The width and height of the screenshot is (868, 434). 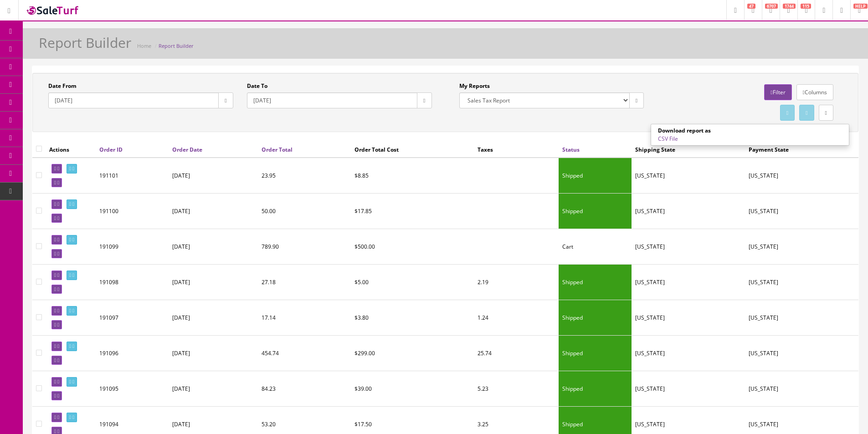 What do you see at coordinates (304, 353) in the screenshot?
I see `td: 454.74` at bounding box center [304, 353].